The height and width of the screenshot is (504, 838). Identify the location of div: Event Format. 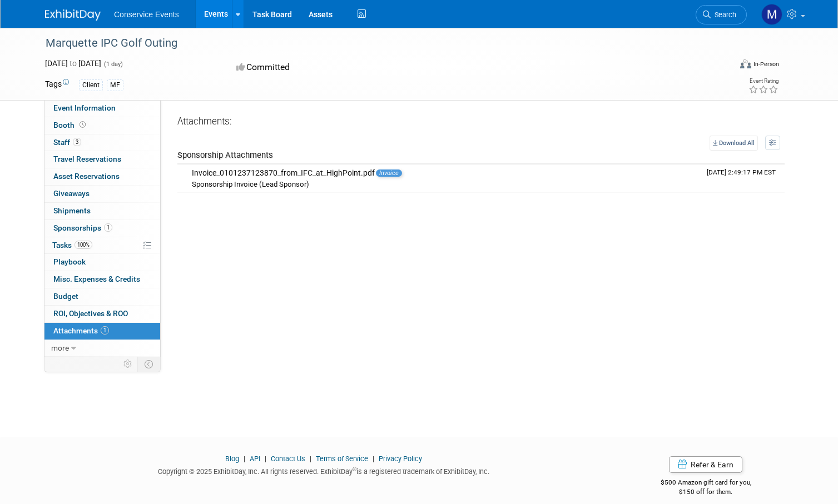
(725, 66).